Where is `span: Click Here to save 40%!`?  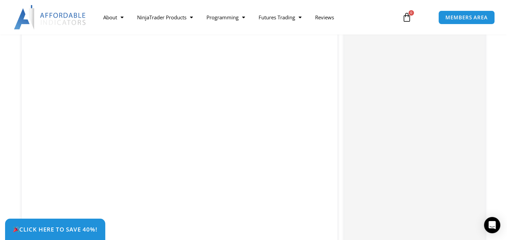 span: Click Here to save 40%! is located at coordinates (55, 229).